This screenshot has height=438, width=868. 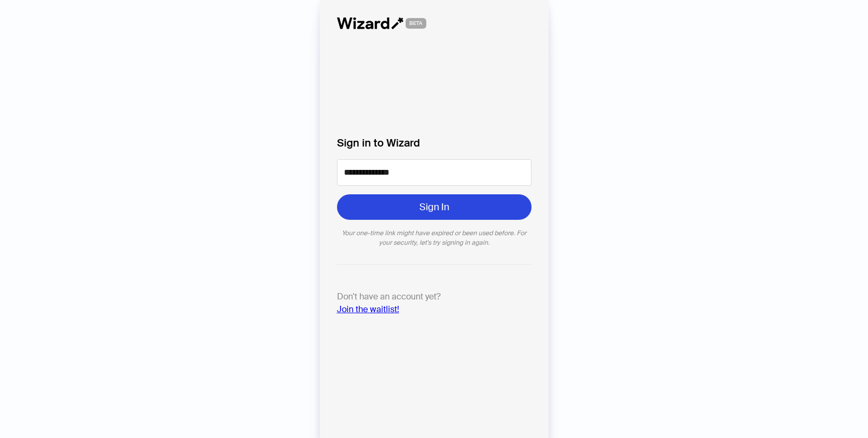 I want to click on a: Join the waitlist!, so click(x=368, y=309).